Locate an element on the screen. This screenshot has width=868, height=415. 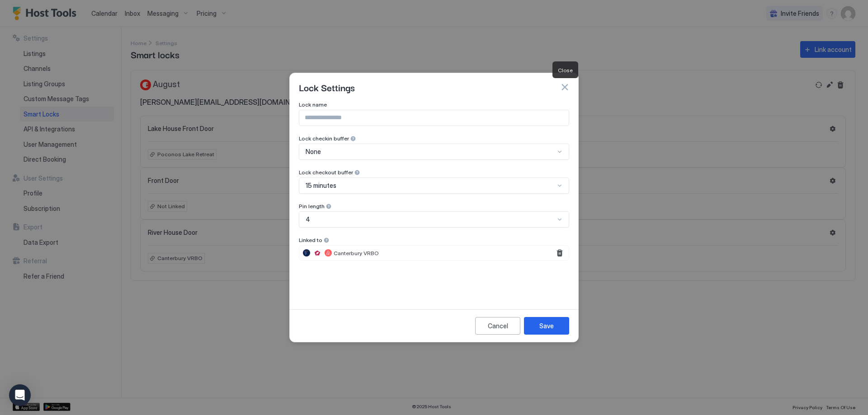
span: 15 minutes is located at coordinates (321, 186).